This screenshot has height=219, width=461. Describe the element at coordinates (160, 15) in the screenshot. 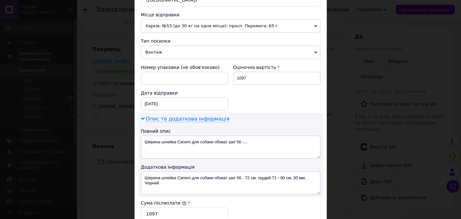

I see `span: Місце відправки` at that location.